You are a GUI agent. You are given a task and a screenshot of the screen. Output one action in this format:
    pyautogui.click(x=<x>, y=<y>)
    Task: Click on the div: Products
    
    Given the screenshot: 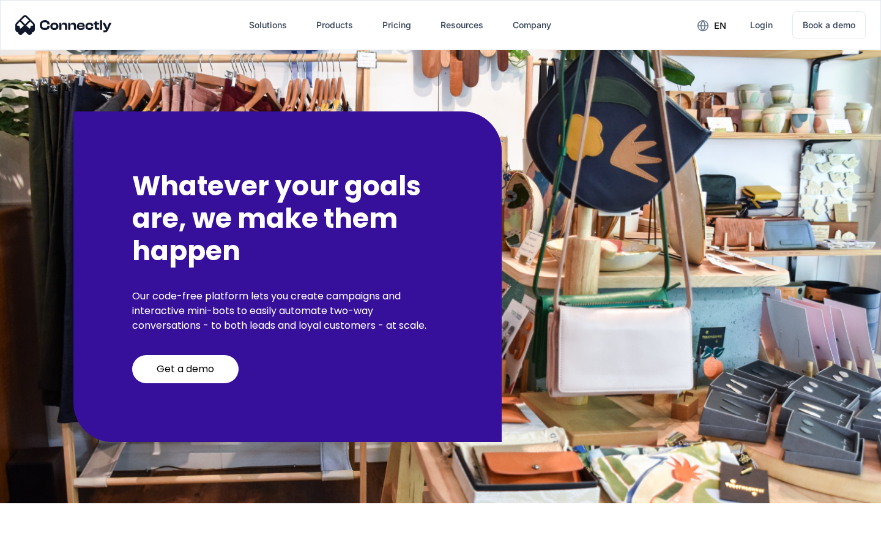 What is the action you would take?
    pyautogui.click(x=335, y=25)
    